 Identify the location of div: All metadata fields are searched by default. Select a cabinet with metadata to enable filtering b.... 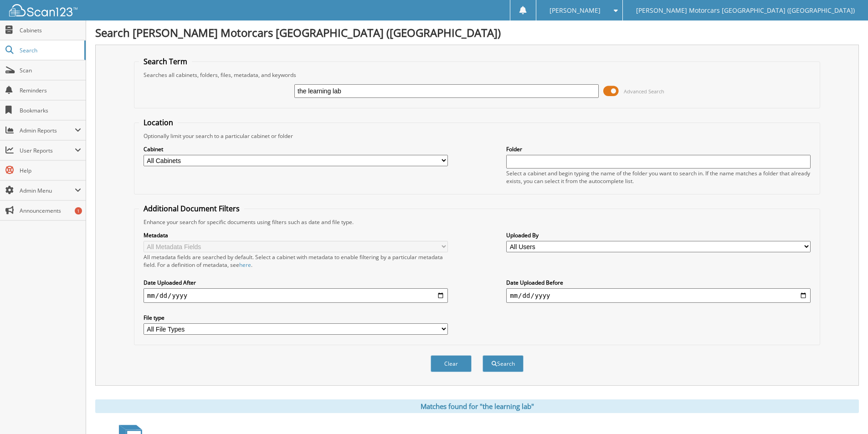
(295, 261).